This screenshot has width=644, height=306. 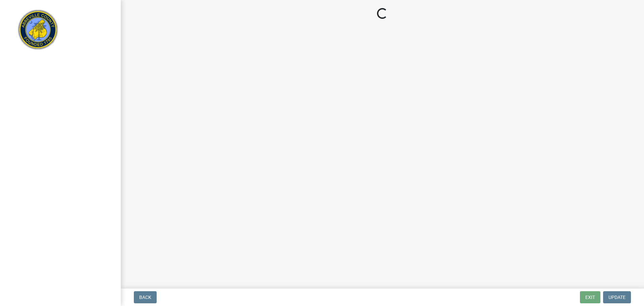 I want to click on button: Update, so click(x=617, y=297).